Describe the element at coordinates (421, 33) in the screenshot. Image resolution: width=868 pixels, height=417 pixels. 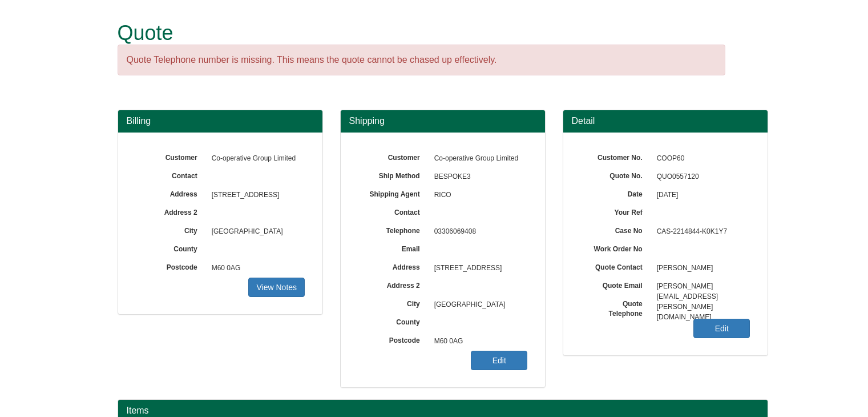
I see `h1: Quote` at that location.